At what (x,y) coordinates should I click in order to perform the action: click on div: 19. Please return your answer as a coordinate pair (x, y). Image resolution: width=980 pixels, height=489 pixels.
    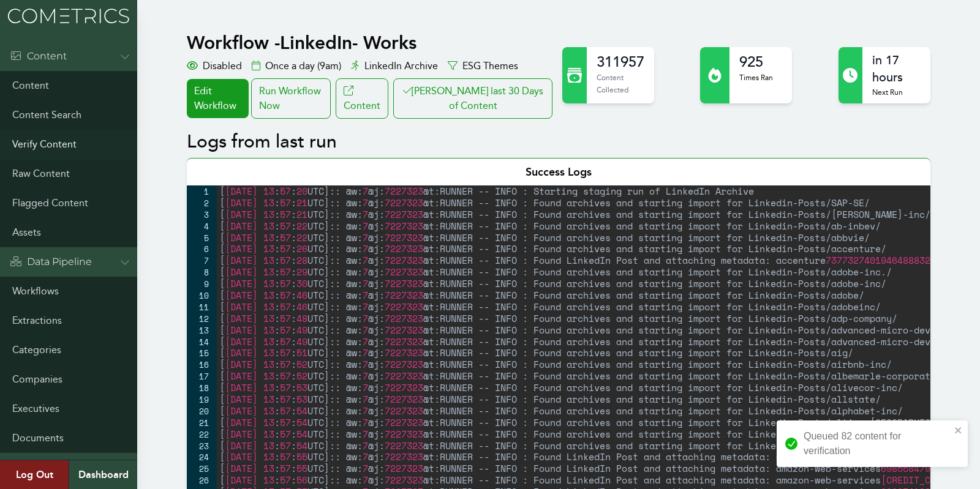
    Looking at the image, I should click on (202, 399).